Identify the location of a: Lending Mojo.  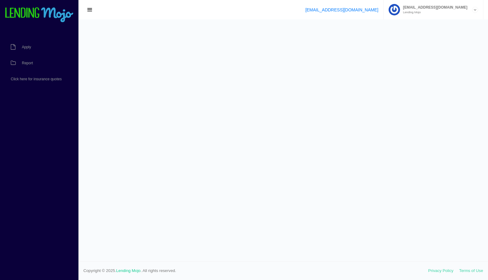
(128, 271).